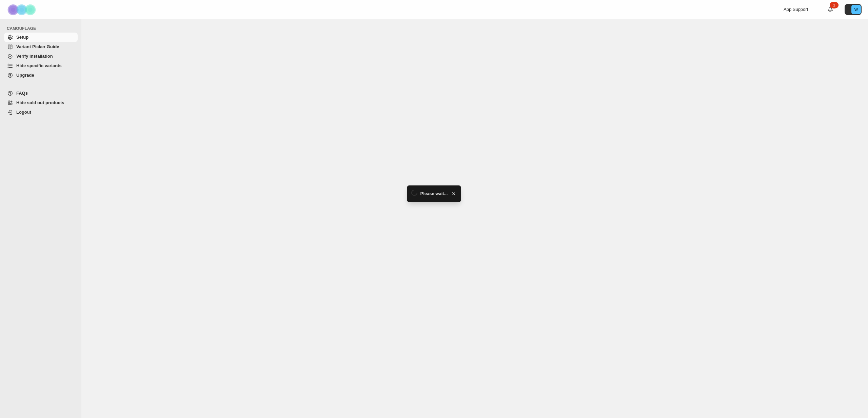 The height and width of the screenshot is (418, 868). I want to click on span: Setup, so click(22, 37).